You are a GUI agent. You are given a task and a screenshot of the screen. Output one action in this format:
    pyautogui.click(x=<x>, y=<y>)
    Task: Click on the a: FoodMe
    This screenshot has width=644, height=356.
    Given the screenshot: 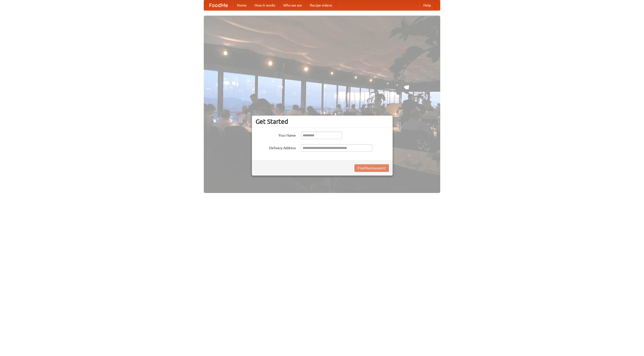 What is the action you would take?
    pyautogui.click(x=218, y=5)
    